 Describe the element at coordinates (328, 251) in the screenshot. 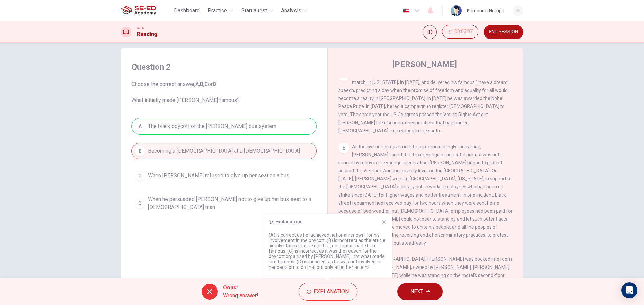

I see `p: (A) is correct as he 'achieved national renown’ for his involvement in the boycott. (B) is incorr...` at that location.